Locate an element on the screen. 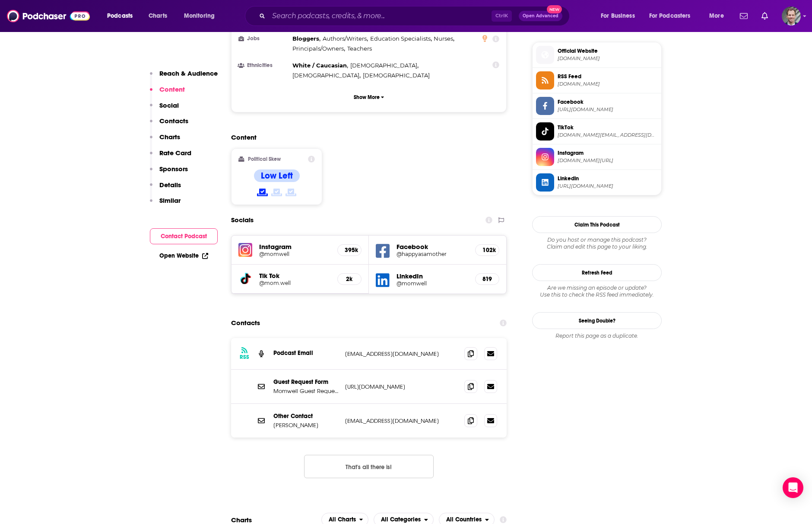 The image size is (812, 524). p: Show More is located at coordinates (367, 97).